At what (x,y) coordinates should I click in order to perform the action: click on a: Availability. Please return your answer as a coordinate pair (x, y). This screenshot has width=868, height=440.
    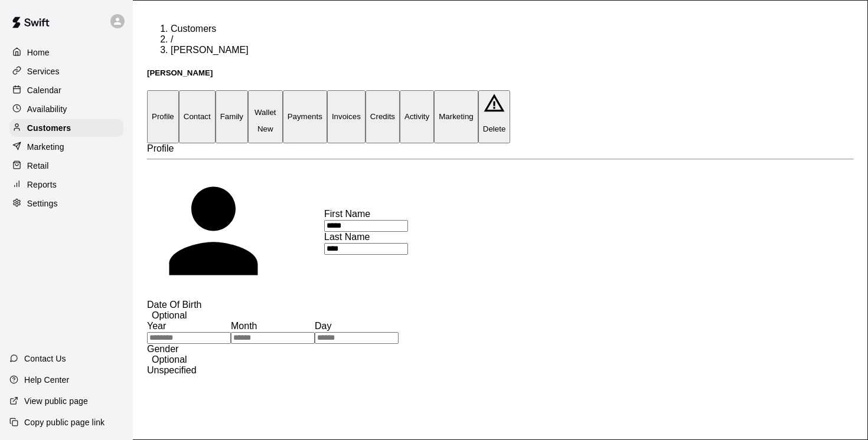
    Looking at the image, I should click on (66, 109).